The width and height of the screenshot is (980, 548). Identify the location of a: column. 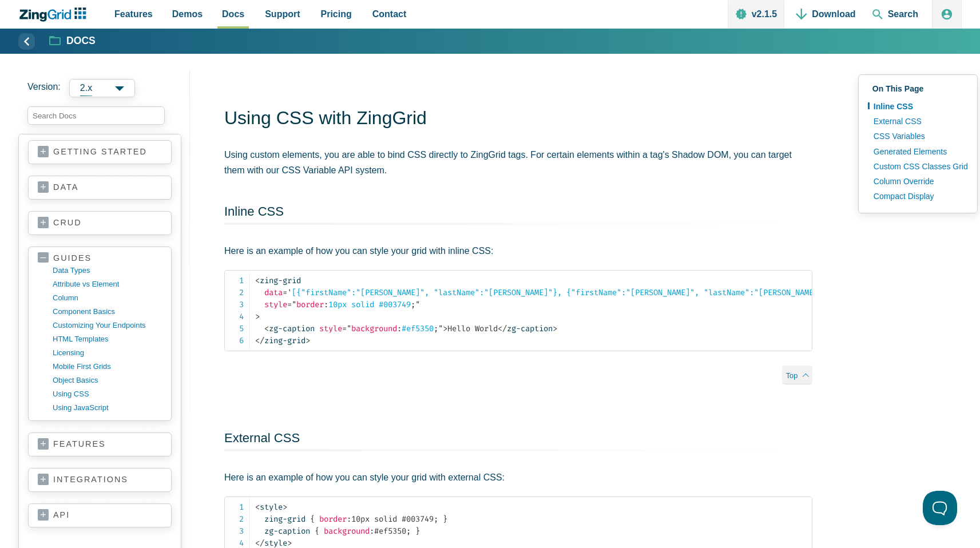
(107, 298).